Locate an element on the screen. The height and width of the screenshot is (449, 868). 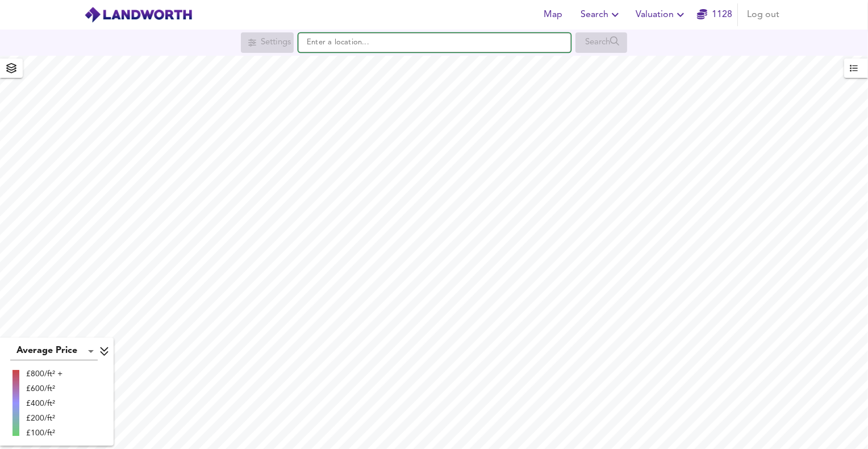
a: 1128 is located at coordinates (715, 15).